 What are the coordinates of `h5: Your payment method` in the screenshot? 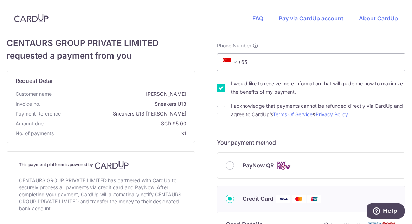 It's located at (311, 143).